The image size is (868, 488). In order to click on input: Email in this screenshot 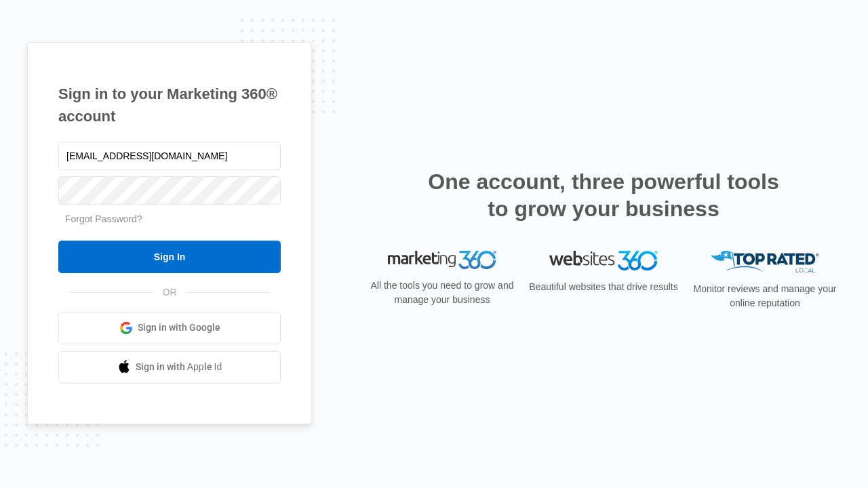, I will do `click(169, 156)`.